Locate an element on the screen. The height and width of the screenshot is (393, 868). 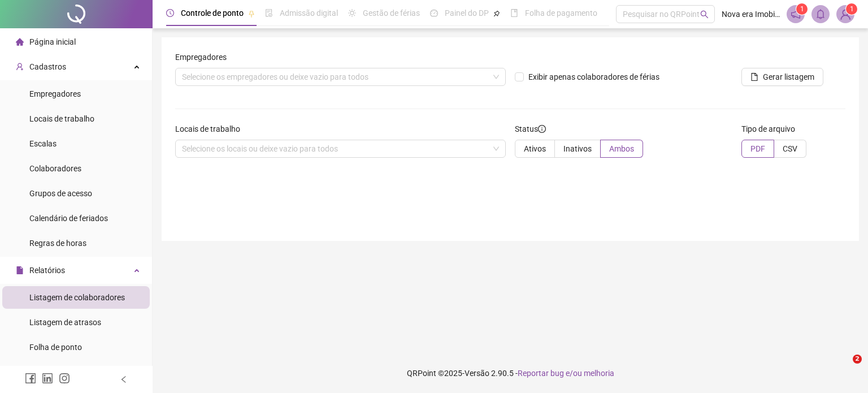
span: notification is located at coordinates (796, 14).